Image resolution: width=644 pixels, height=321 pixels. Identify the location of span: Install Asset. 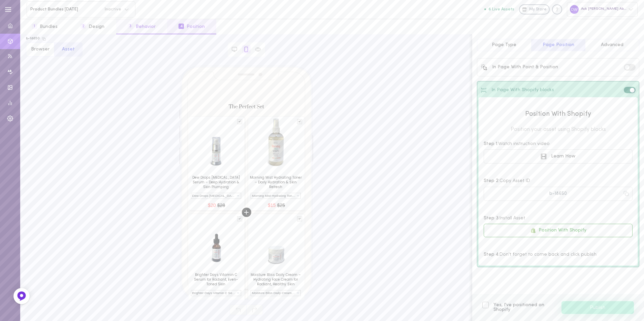
(512, 218).